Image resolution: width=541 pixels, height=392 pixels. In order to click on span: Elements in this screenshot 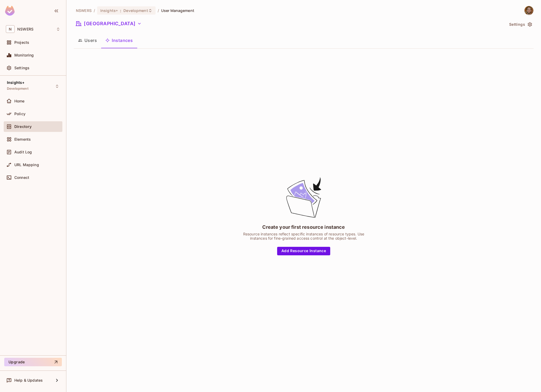, I will do `click(23, 139)`.